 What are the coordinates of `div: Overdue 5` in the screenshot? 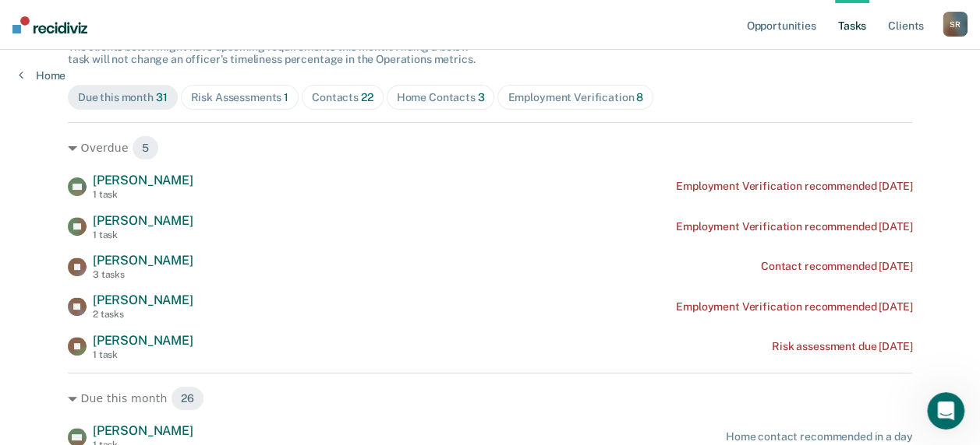 It's located at (490, 148).